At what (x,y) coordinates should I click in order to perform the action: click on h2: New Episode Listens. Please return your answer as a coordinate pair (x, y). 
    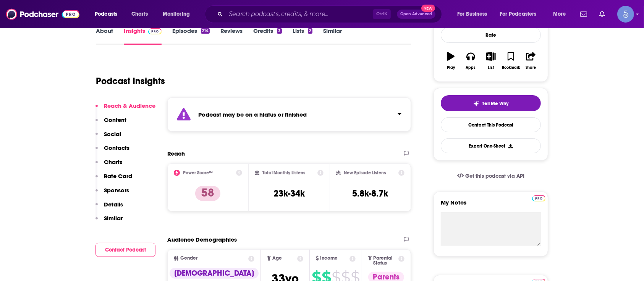
    Looking at the image, I should click on (365, 172).